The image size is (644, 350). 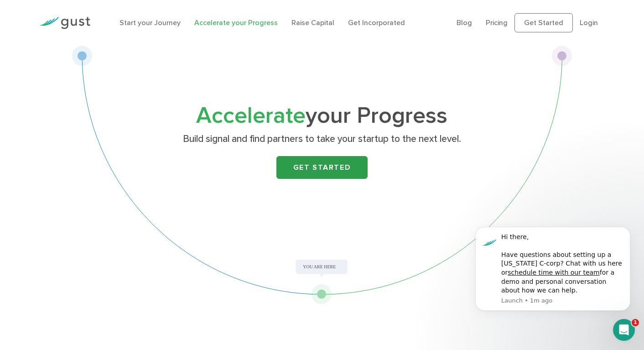 I want to click on h1: your Progress, so click(x=322, y=116).